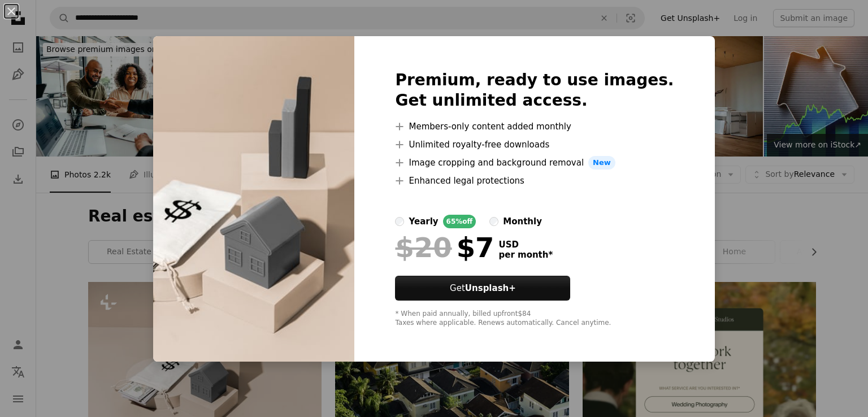 This screenshot has width=868, height=417. What do you see at coordinates (534, 318) in the screenshot?
I see `div: * When paid annually, billed upfront $84 Taxes where applicable. Renews automatically. Cancel any...` at bounding box center [534, 318].